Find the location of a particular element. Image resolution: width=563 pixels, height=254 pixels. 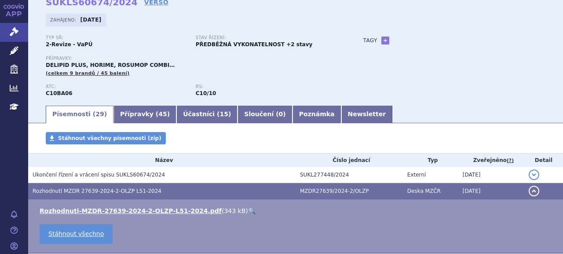

p: ATC: is located at coordinates (116, 87).